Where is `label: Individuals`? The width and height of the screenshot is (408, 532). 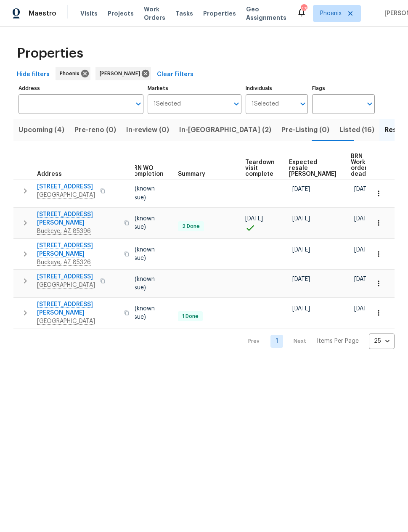
label: Individuals is located at coordinates (277, 88).